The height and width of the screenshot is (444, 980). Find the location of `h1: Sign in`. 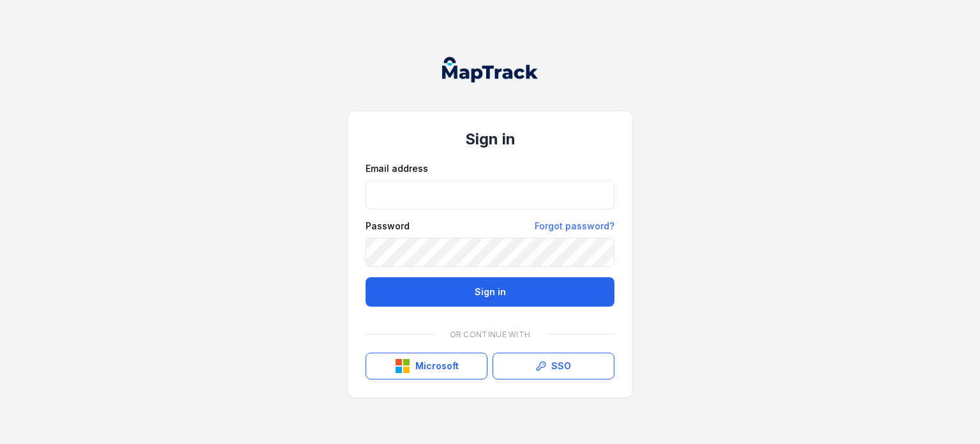

h1: Sign in is located at coordinates (490, 140).